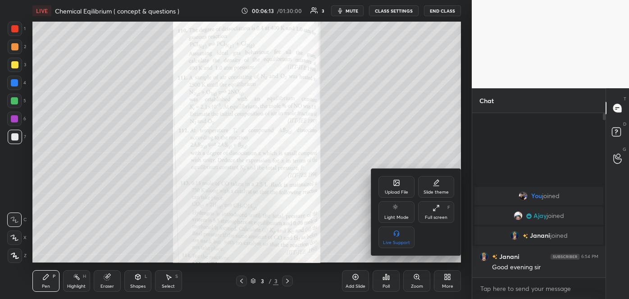 Image resolution: width=629 pixels, height=299 pixels. What do you see at coordinates (436, 218) in the screenshot?
I see `div: Full screen` at bounding box center [436, 218].